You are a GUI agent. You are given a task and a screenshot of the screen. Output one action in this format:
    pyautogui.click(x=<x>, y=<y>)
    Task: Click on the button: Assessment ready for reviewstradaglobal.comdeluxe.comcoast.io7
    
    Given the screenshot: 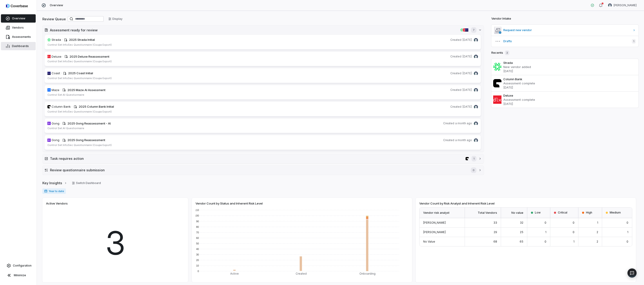 What is the action you would take?
    pyautogui.click(x=263, y=30)
    